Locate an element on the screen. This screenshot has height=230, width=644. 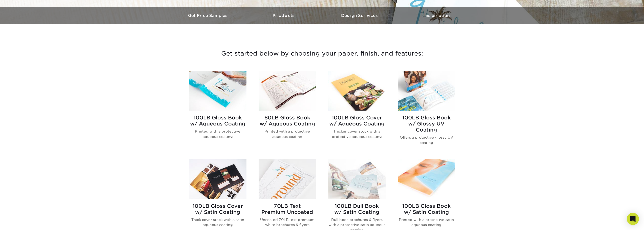
h2: 100LB Dull Book w/ Satin Coating is located at coordinates (357, 209).